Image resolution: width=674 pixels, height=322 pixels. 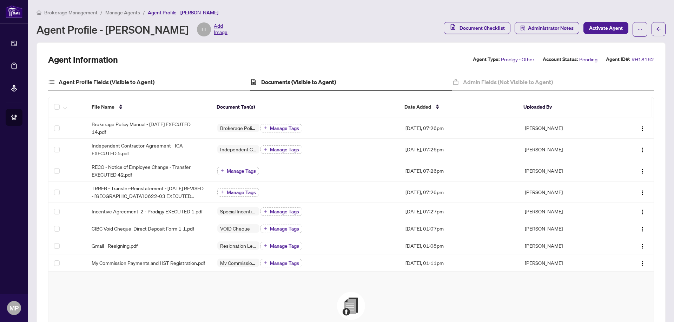 What do you see at coordinates (298, 82) in the screenshot?
I see `h4: Documents (Visible to Agent)` at bounding box center [298, 82].